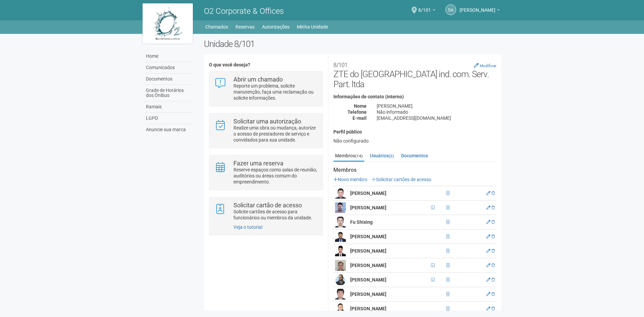 This screenshot has height=317, width=644. Describe the element at coordinates (267, 121) in the screenshot. I see `strong: Solicitar uma autorização` at that location.